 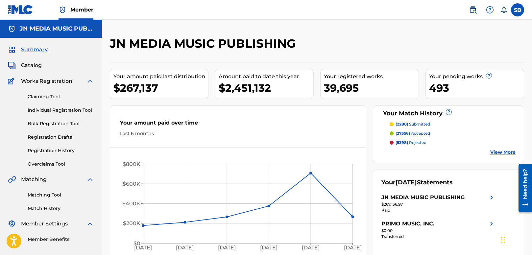 What do you see at coordinates (438, 203) in the screenshot?
I see `a: JN MEDIA MUSIC PUBLISHINGright chevron icon$267,136.97Paid` at bounding box center [438, 203].